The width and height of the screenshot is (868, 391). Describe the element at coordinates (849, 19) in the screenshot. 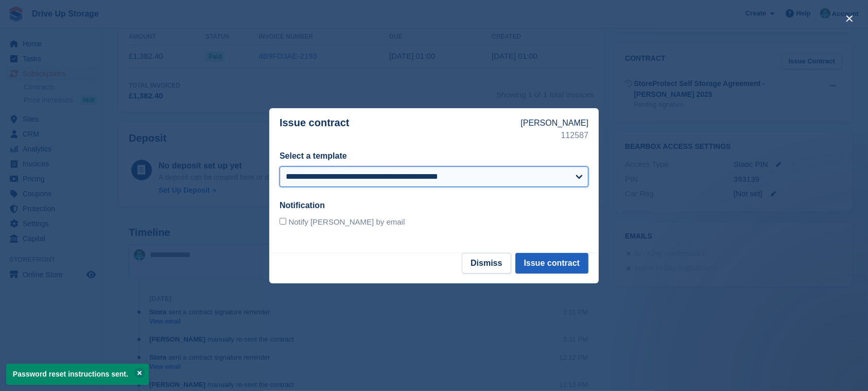

I see `button: close` at that location.